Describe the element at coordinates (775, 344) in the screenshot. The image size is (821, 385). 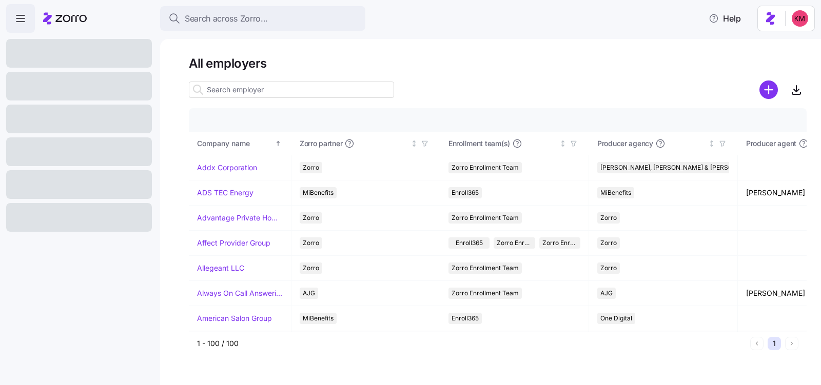
I see `button: 1` at that location.